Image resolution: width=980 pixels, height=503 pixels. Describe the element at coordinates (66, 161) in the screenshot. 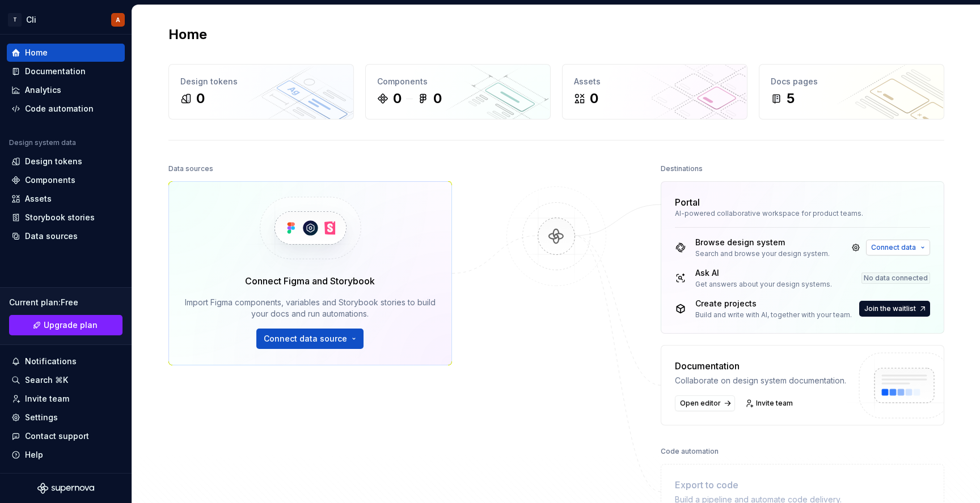

I see `a: Design tokens` at that location.